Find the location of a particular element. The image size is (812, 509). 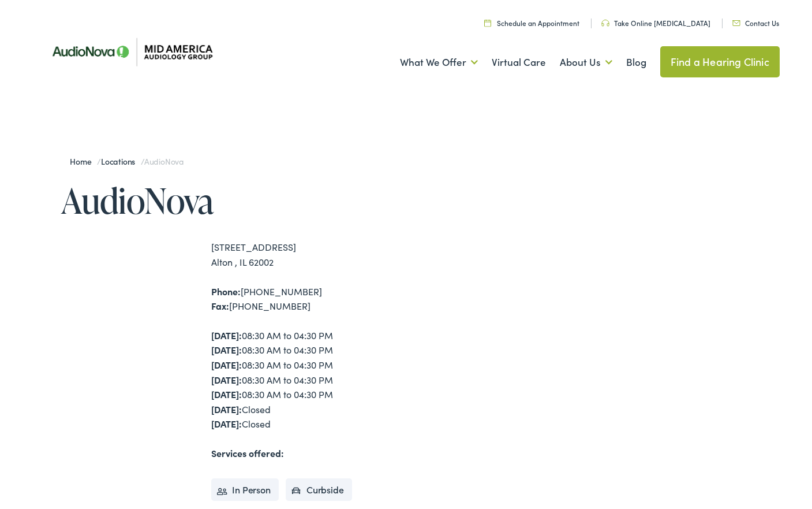

a: Find a Hearing Clinic is located at coordinates (720, 62).